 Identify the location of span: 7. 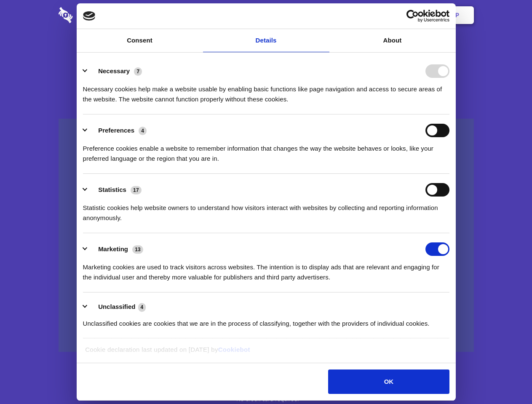
(138, 72).